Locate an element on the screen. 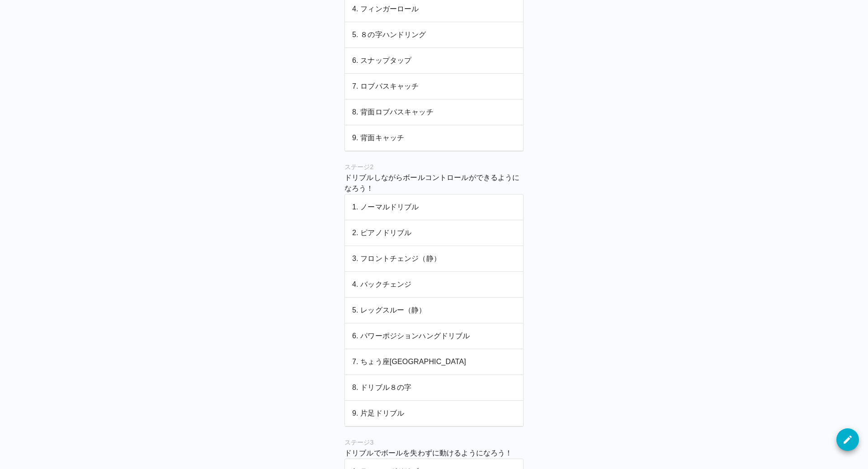  p: ドリブルしながらボールコントロールができるようになろう！ is located at coordinates (434, 183).